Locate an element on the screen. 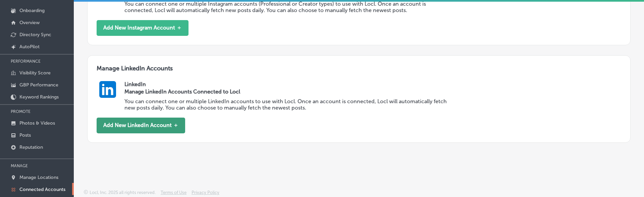 This screenshot has height=197, width=644. p: Connected Accounts is located at coordinates (42, 189).